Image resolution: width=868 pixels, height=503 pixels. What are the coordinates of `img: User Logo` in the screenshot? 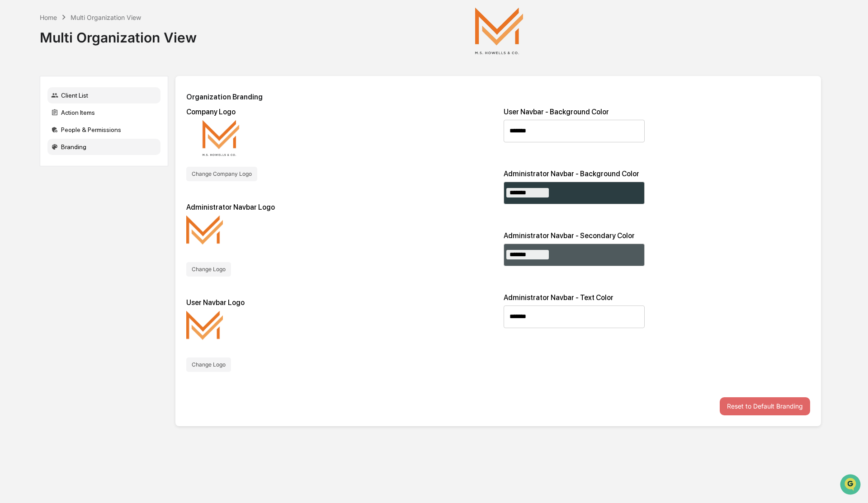 It's located at (205, 329).